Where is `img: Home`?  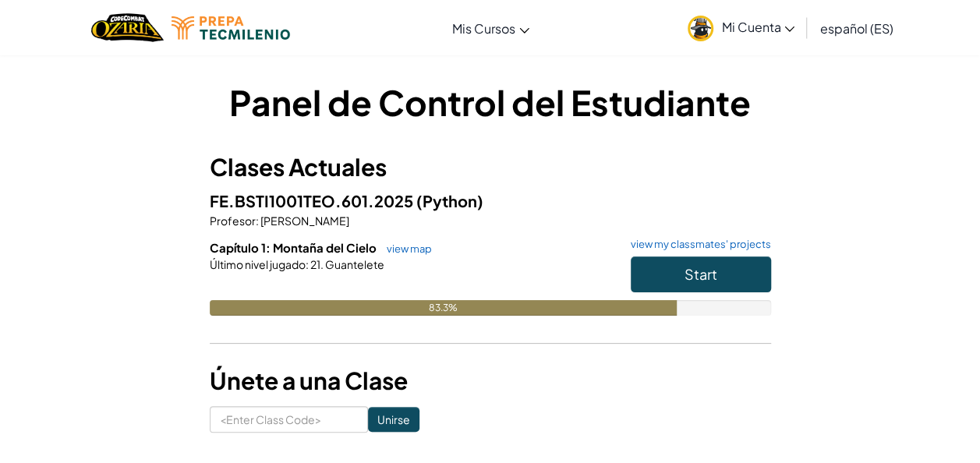
img: Home is located at coordinates (127, 28).